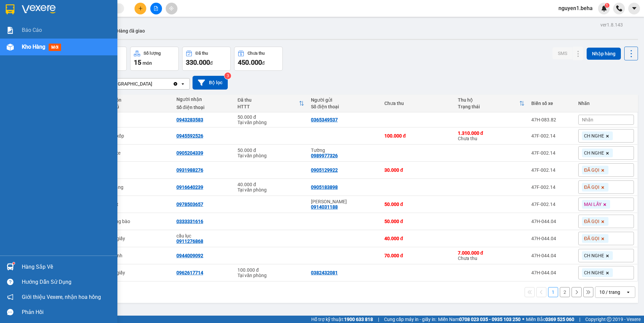  What do you see at coordinates (10, 31) in the screenshot?
I see `img: solution-icon` at bounding box center [10, 31].